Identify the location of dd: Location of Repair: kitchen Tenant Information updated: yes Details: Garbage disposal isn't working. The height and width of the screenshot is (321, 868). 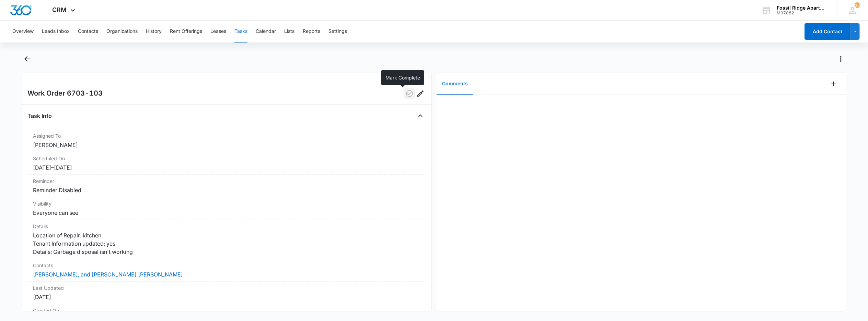
(227, 244).